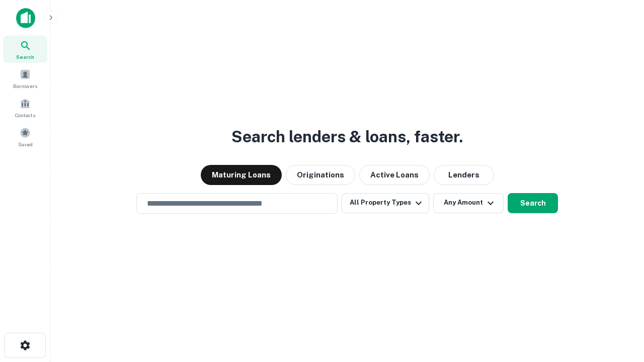  Describe the element at coordinates (25, 57) in the screenshot. I see `span: Search` at that location.